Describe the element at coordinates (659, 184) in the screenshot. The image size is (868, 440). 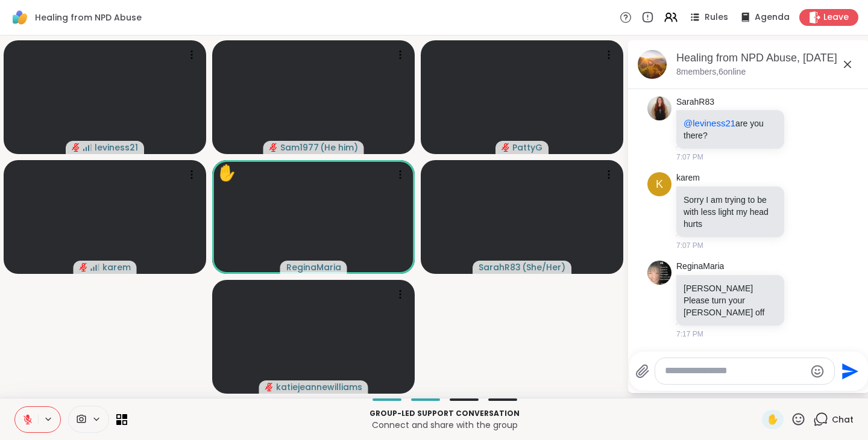
I see `span: k` at that location.